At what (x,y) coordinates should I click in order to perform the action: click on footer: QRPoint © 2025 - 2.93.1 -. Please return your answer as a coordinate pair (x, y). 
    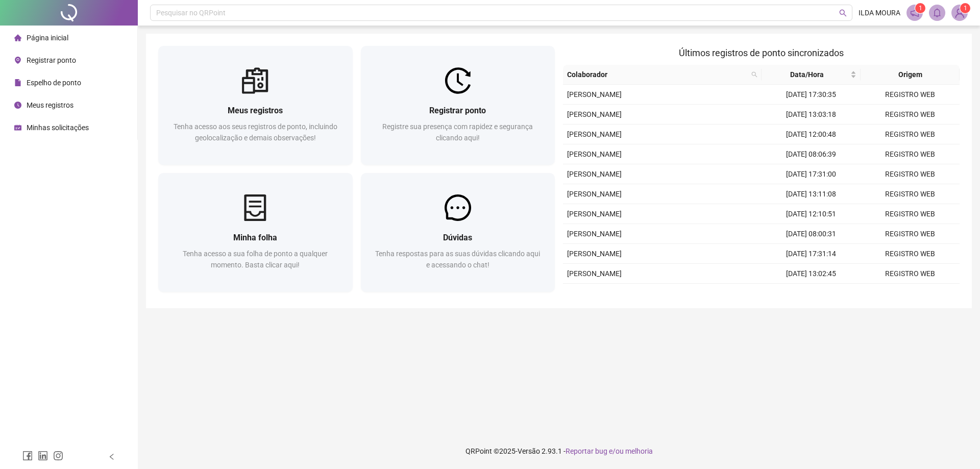
    Looking at the image, I should click on (559, 451).